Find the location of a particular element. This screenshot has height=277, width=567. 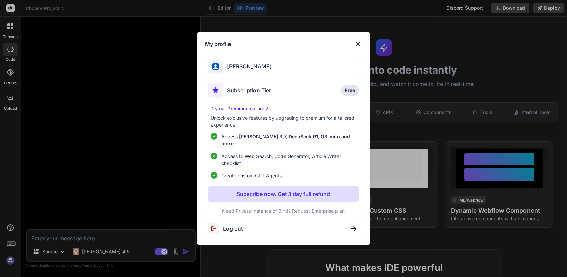

span: Access to Web Search, Code Generator, Article Writer checklist is located at coordinates (288, 160).